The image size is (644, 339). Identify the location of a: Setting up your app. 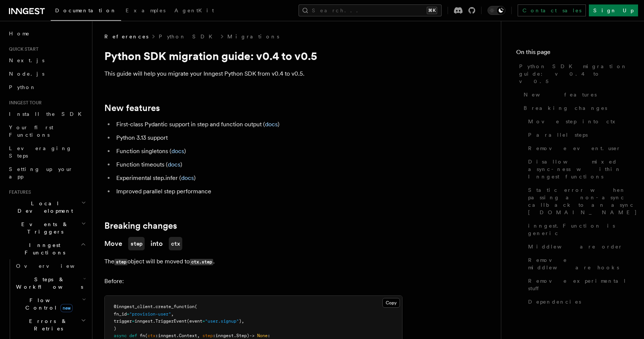
(46, 173).